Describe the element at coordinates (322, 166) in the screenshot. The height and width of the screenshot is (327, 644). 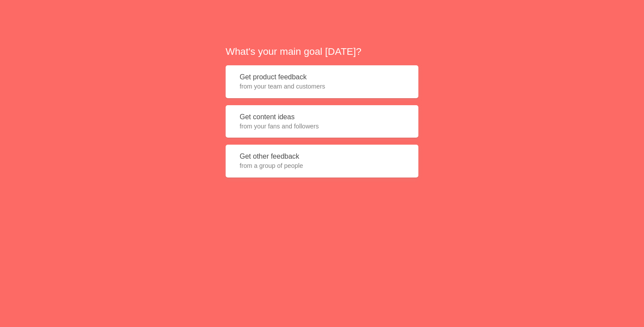
I see `span: from a group of people` at that location.